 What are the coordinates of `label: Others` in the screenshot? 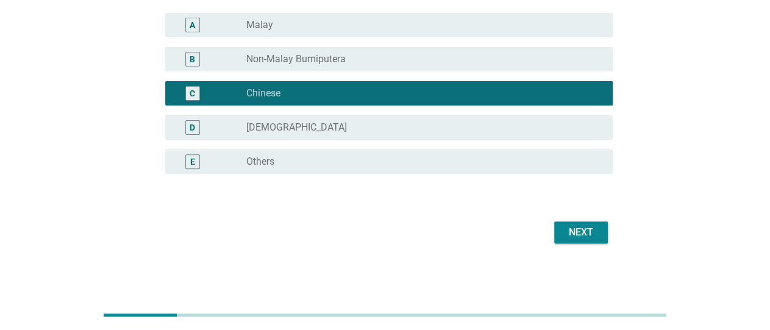 It's located at (260, 162).